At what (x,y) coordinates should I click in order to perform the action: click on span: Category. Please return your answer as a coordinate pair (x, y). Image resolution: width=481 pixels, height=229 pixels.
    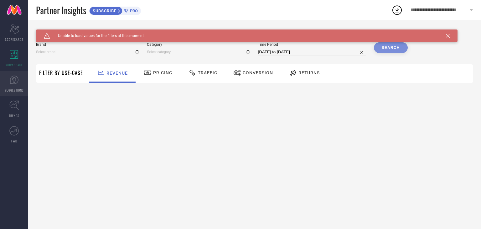
    Looking at the image, I should click on (198, 44).